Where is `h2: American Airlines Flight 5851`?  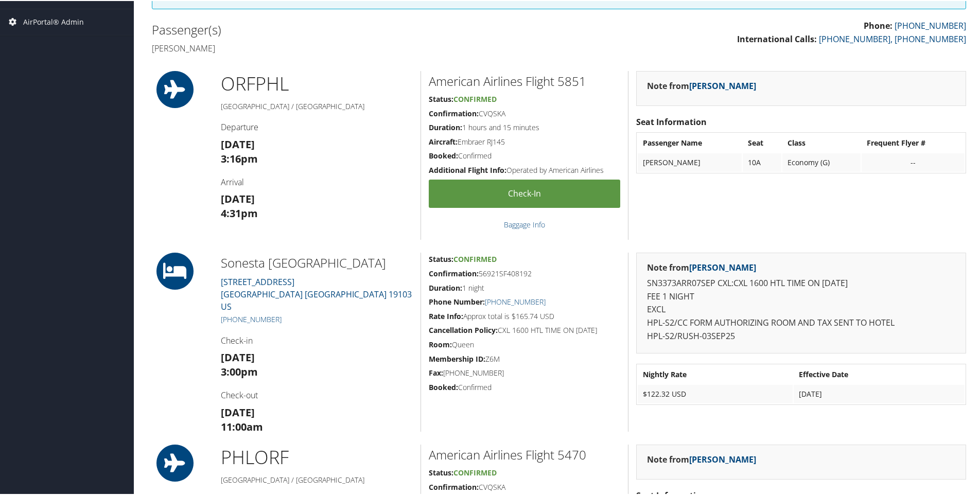
h2: American Airlines Flight 5851 is located at coordinates (525, 80).